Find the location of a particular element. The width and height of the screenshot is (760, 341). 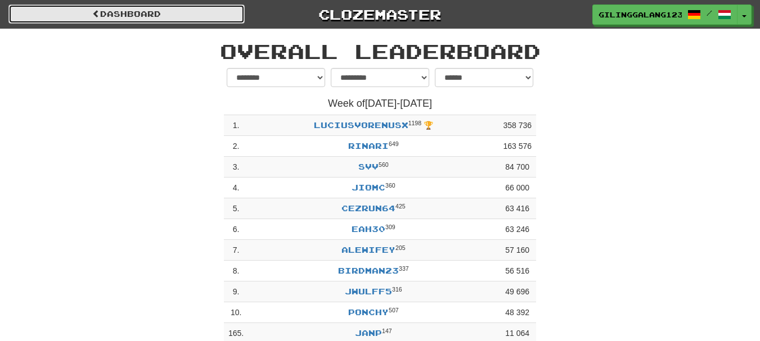

a: Ponchy is located at coordinates (368, 312).